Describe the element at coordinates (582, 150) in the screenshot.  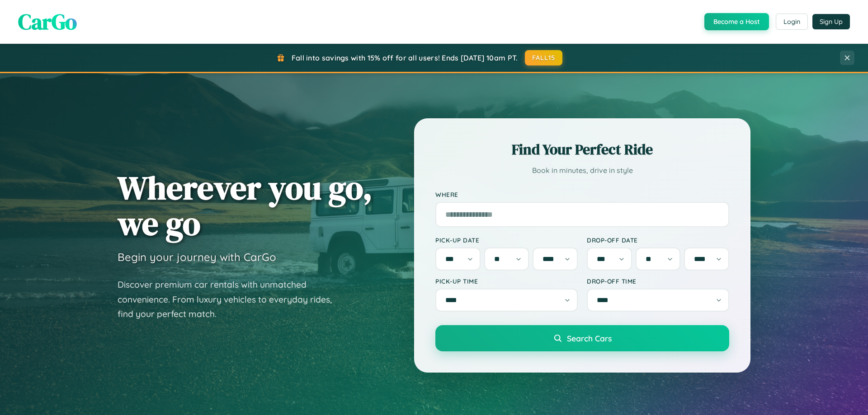
I see `h2: Find Your Perfect Ride` at that location.